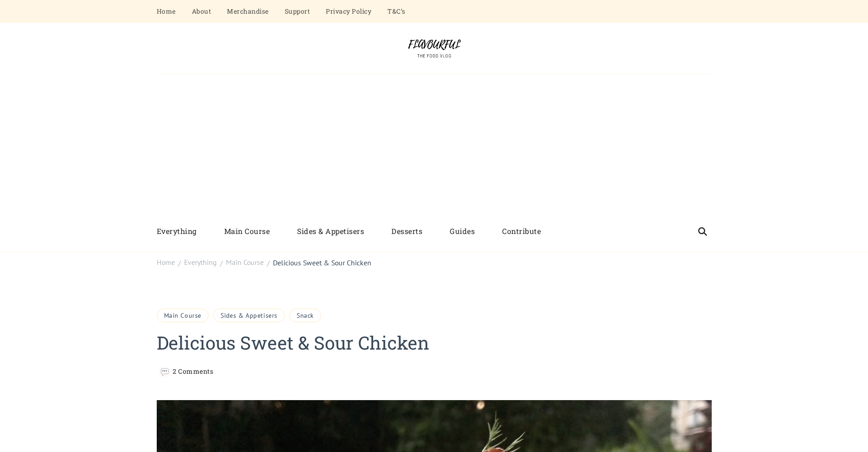 This screenshot has width=868, height=452. What do you see at coordinates (166, 262) in the screenshot?
I see `span: Home` at bounding box center [166, 262].